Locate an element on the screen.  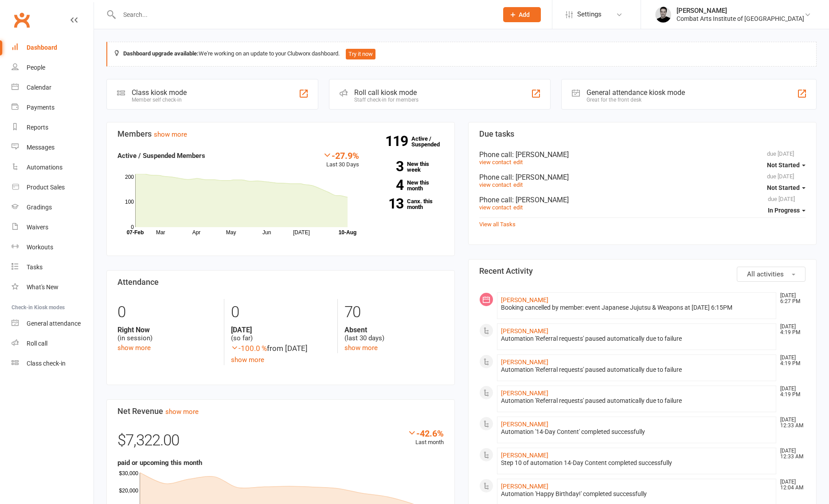
a: Messages is located at coordinates (52, 147).